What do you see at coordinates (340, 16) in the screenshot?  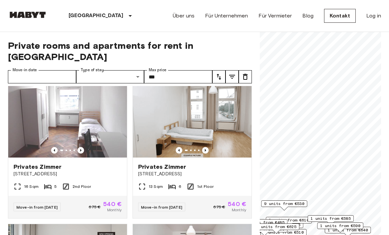 I see `a: Kontakt` at bounding box center [340, 16].